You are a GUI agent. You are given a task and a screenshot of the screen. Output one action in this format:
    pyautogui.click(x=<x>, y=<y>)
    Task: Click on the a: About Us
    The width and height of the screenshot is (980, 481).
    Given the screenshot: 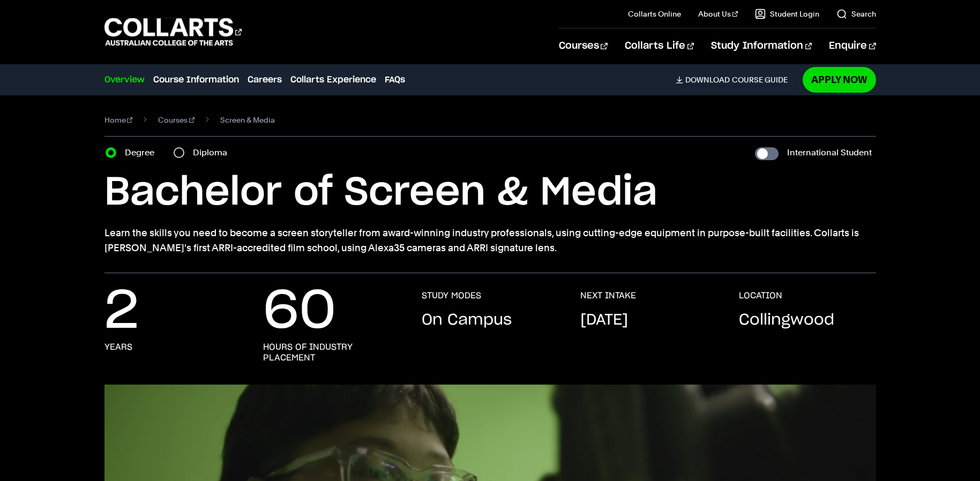 What is the action you would take?
    pyautogui.click(x=718, y=14)
    